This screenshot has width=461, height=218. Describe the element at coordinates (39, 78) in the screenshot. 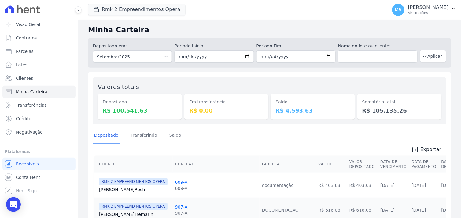

I see `a: Clientes` at that location.